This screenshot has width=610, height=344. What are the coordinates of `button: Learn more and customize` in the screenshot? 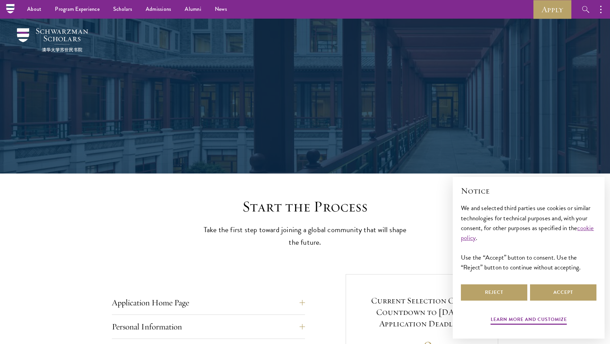 It's located at (528, 320).